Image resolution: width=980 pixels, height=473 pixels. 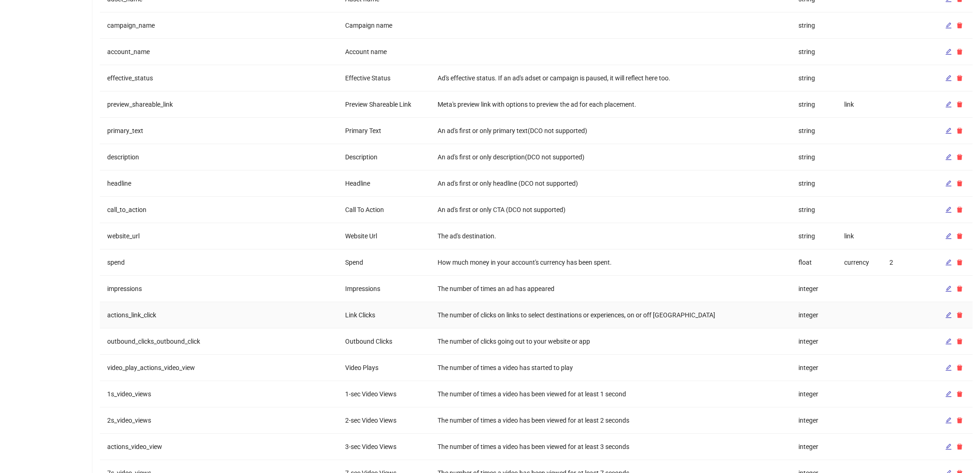 I want to click on td: preview_shareable_link, so click(x=218, y=105).